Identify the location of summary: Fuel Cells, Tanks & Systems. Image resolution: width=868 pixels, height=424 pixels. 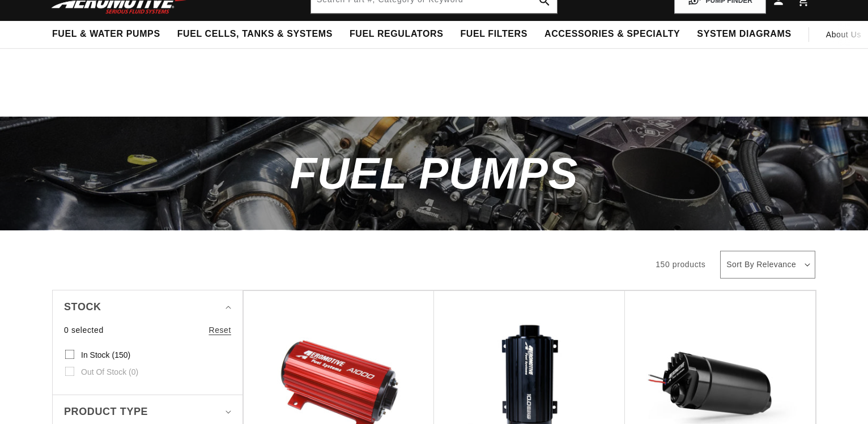
(255, 34).